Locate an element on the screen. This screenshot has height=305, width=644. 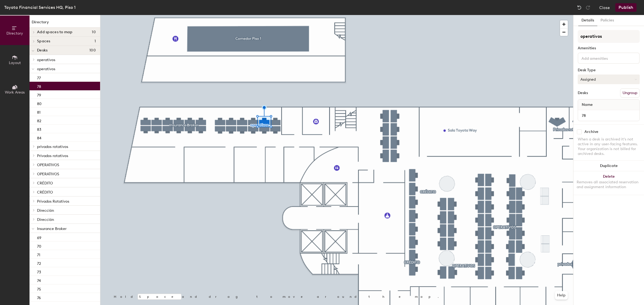
img: Redo is located at coordinates (588, 7).